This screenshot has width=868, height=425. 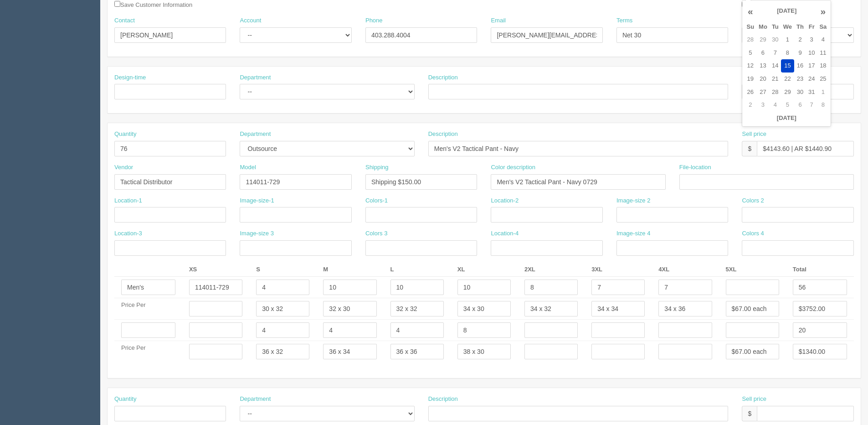 I want to click on td: 21, so click(x=775, y=79).